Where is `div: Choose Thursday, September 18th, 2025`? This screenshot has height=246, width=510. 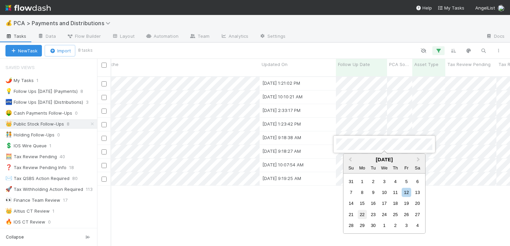
div: Choose Thursday, September 18th, 2025 is located at coordinates (395, 203).